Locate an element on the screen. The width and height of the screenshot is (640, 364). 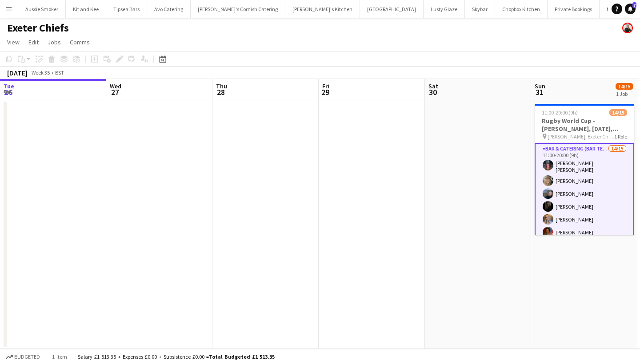
span: Edit is located at coordinates (33, 42).